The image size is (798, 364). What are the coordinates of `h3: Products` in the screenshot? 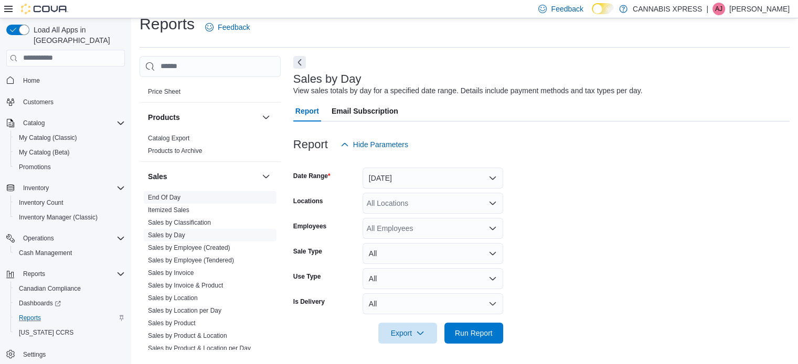 It's located at (164, 117).